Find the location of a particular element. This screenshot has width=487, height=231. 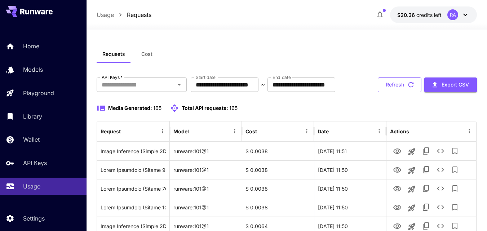

p: Playground is located at coordinates (39, 93).